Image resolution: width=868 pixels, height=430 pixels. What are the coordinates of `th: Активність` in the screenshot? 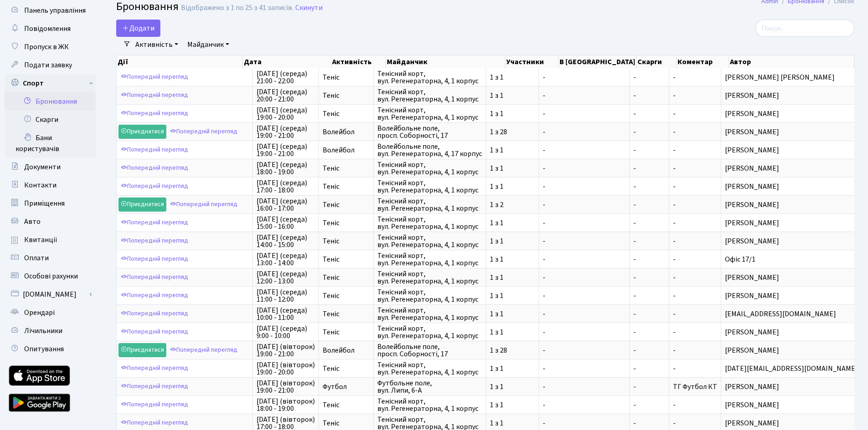 It's located at (358, 62).